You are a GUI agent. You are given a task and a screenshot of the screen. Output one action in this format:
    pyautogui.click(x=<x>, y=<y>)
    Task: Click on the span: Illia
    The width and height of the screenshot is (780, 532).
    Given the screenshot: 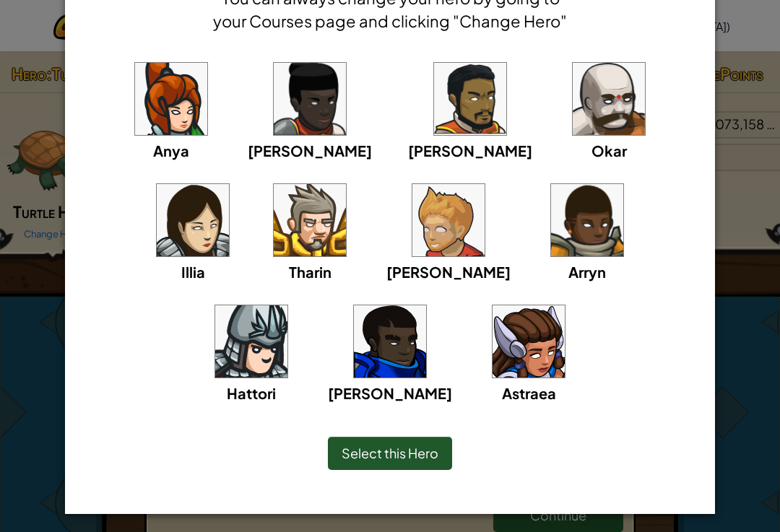 What is the action you would take?
    pyautogui.click(x=193, y=272)
    